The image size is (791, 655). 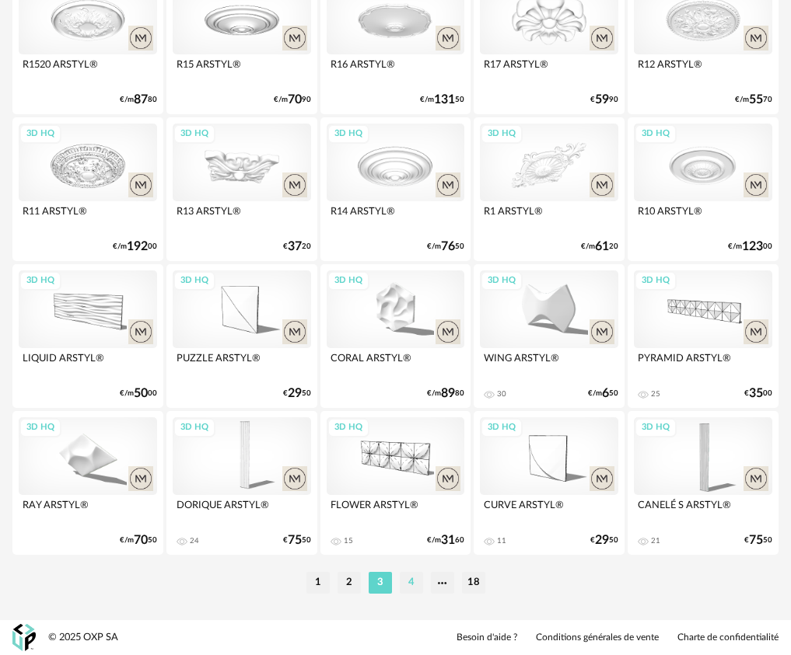 What do you see at coordinates (88, 189) in the screenshot?
I see `a: 3D HQ R11 ARSTYL® €/m19200` at bounding box center [88, 189].